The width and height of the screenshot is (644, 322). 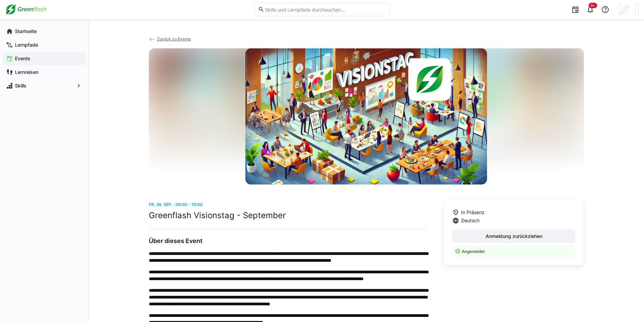 What do you see at coordinates (517, 251) in the screenshot?
I see `p: Angemeldet` at bounding box center [517, 251].